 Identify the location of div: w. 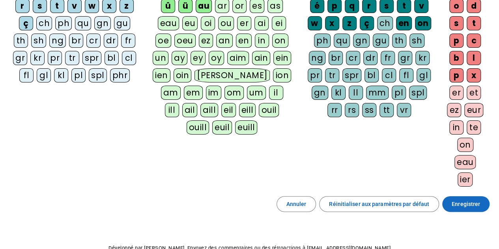
(315, 23).